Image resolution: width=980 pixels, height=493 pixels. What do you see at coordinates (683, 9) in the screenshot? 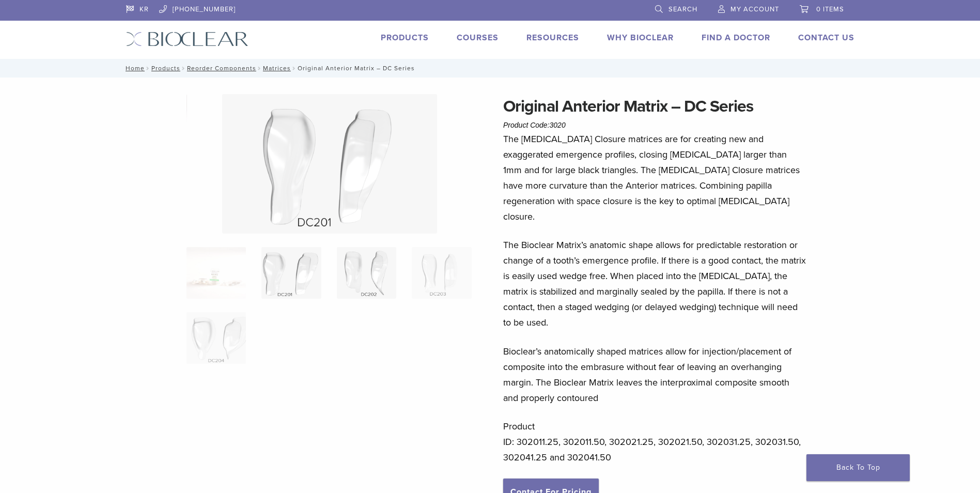
I see `span: Search` at bounding box center [683, 9].